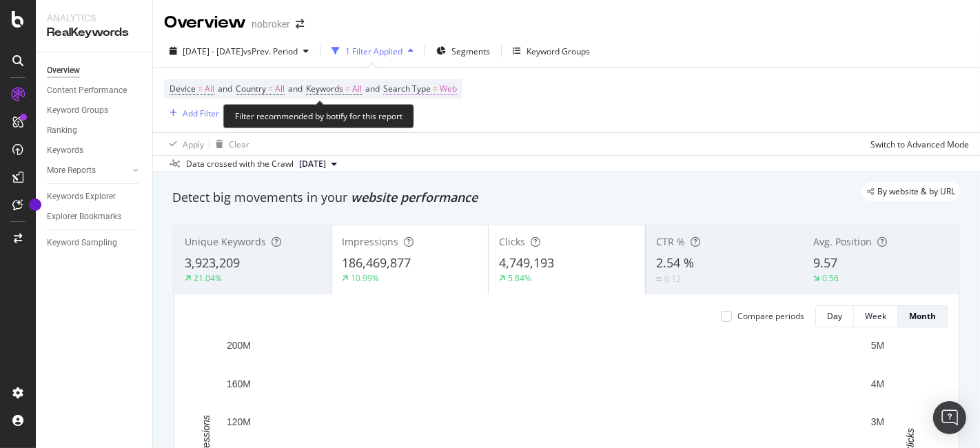  I want to click on span: Web, so click(448, 89).